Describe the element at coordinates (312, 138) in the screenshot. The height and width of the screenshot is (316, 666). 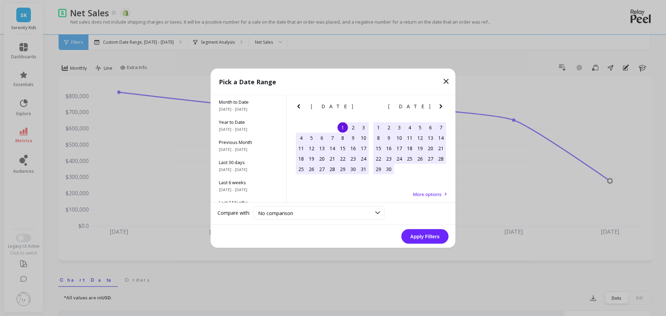
I see `div: Choose Monday, May 5th, 2025` at that location.